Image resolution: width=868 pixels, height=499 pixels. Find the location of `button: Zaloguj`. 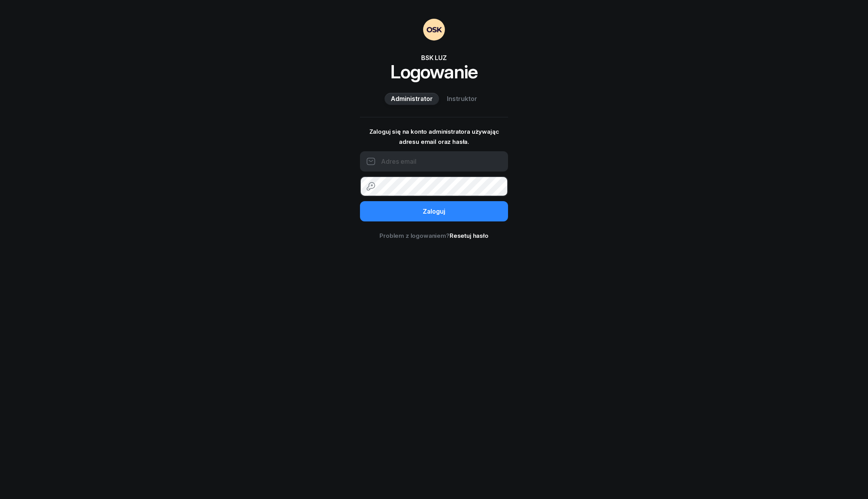

button: Zaloguj is located at coordinates (434, 212).